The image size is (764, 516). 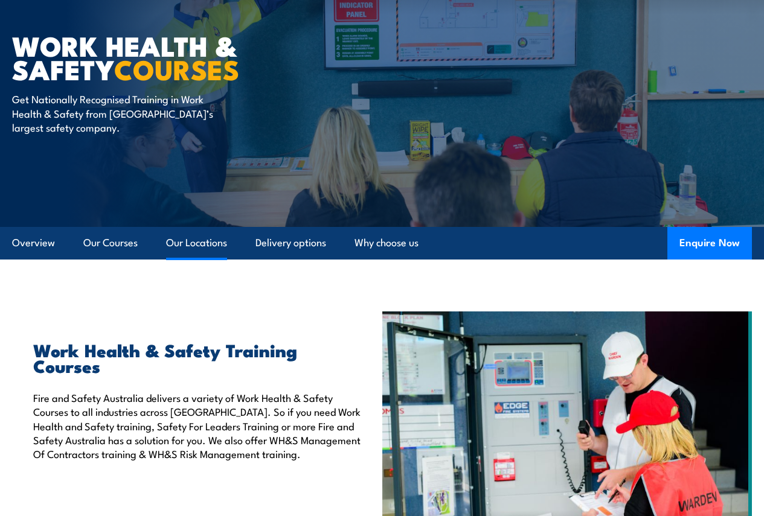 What do you see at coordinates (176, 68) in the screenshot?
I see `strong: COURSES` at bounding box center [176, 68].